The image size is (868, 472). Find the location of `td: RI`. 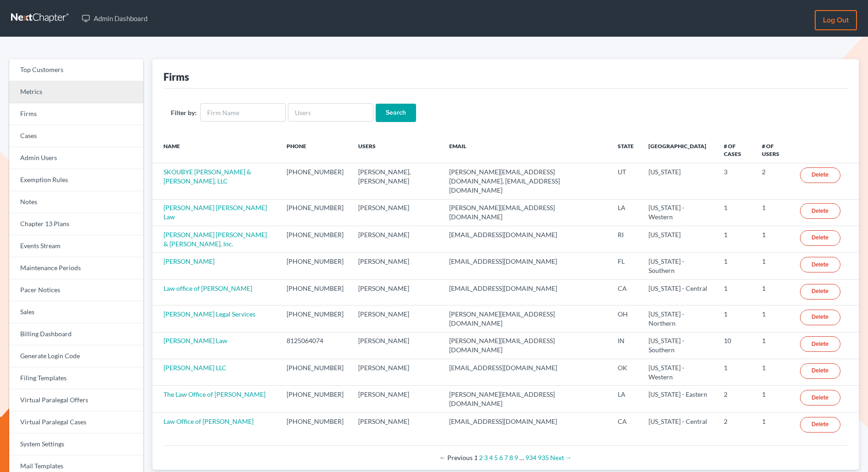

td: RI is located at coordinates (625, 239).